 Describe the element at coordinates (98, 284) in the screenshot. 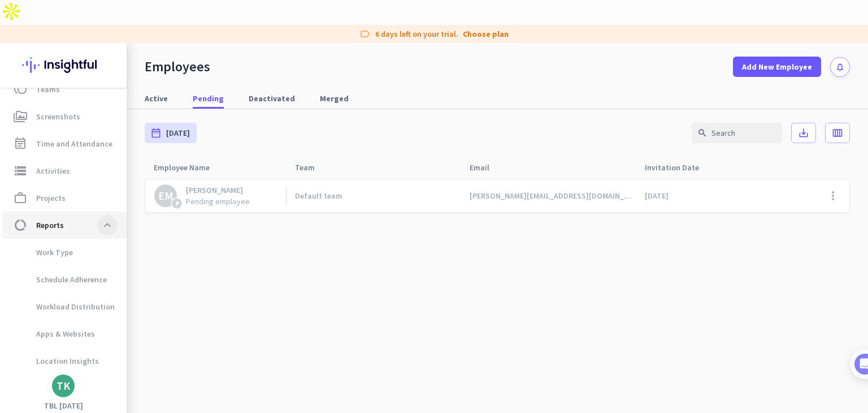

I see `button: Add your employees` at that location.